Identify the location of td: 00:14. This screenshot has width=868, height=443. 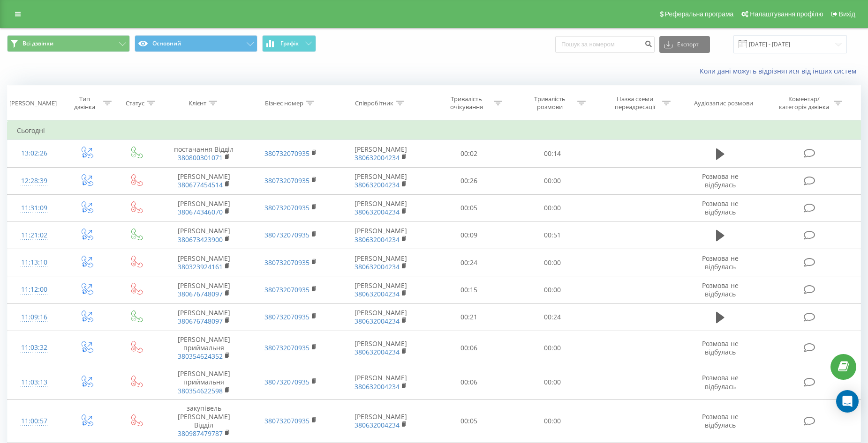
(552, 154).